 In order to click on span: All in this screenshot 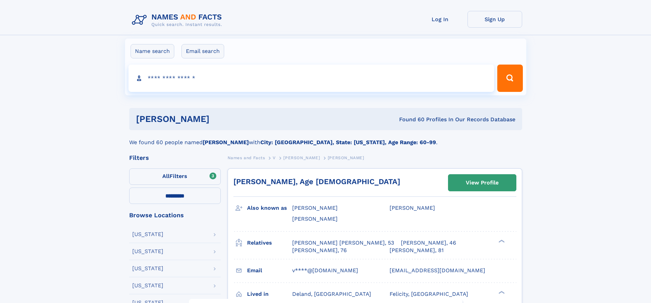, I will do `click(166, 176)`.